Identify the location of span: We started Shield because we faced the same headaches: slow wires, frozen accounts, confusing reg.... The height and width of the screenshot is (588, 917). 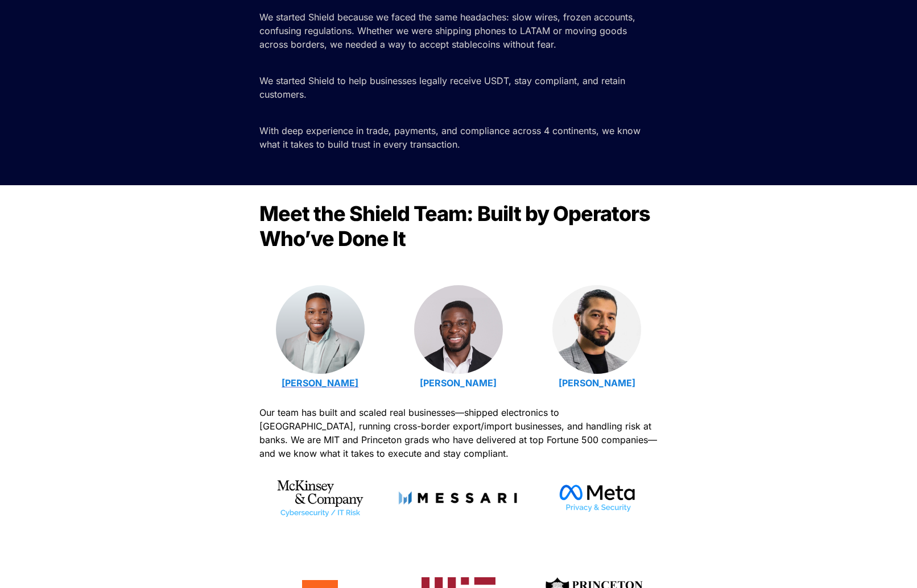
(449, 31).